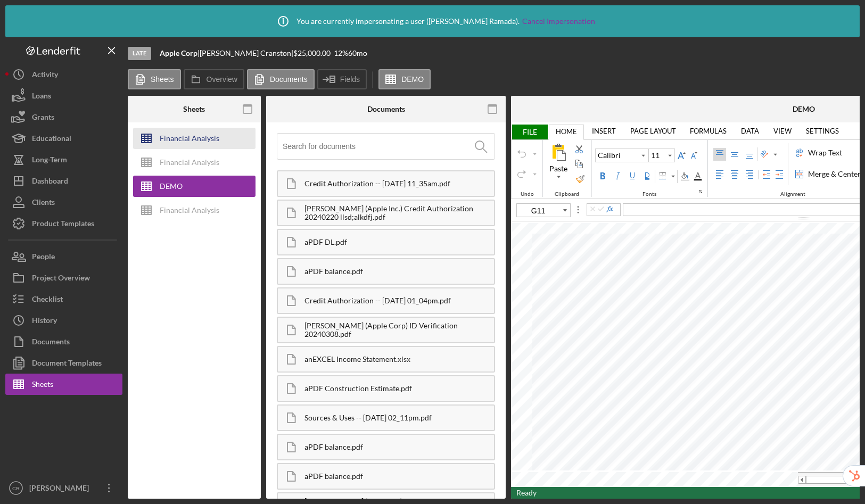 The image size is (865, 504). I want to click on div: Sheets, so click(42, 385).